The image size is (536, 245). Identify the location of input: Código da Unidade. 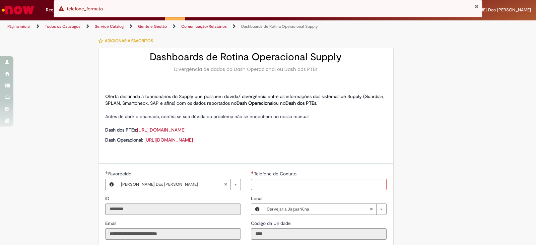
(319, 234).